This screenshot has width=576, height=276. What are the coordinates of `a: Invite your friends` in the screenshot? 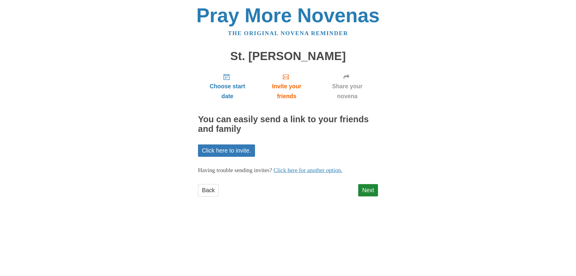 It's located at (287, 86).